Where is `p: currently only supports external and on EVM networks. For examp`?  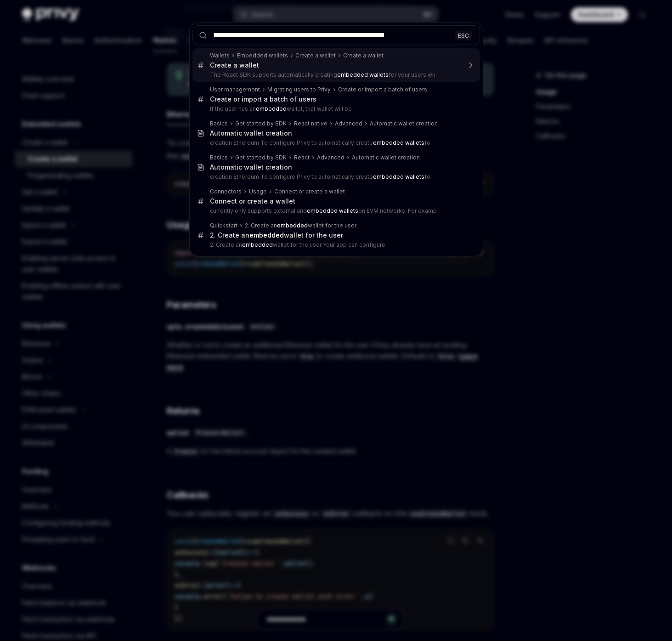 p: currently only supports external and on EVM networks. For examp is located at coordinates (335, 210).